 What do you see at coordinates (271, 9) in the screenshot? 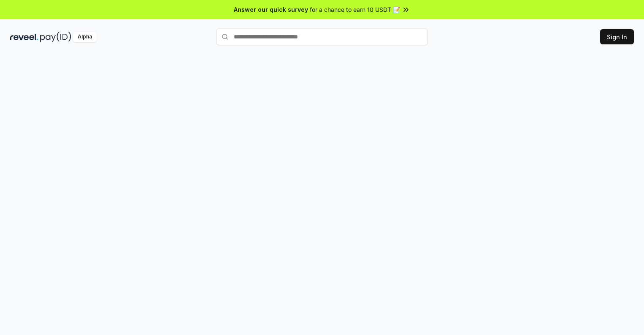
I see `span: Answer our quick survey` at bounding box center [271, 9].